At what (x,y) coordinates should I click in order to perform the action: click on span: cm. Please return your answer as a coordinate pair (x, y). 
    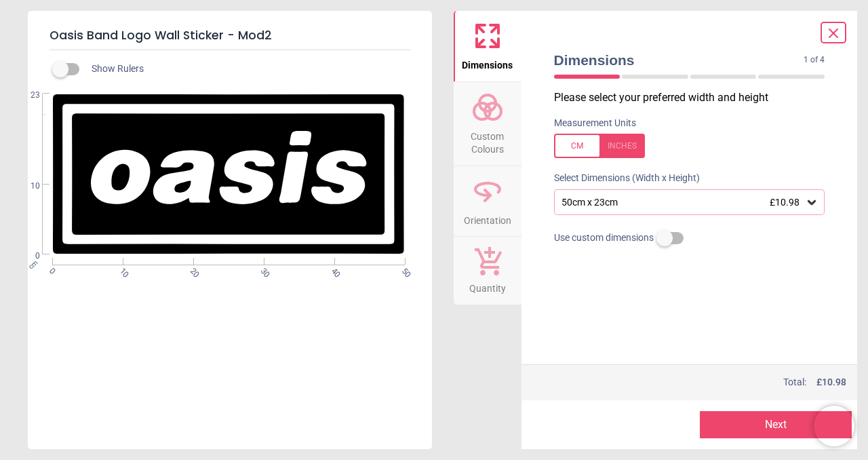
    Looking at the image, I should click on (32, 265).